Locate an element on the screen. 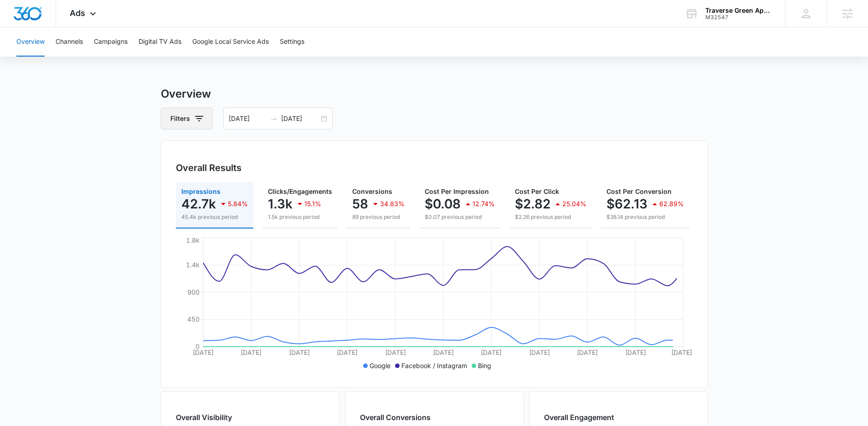 This screenshot has height=426, width=868. h3: Overview is located at coordinates (434, 94).